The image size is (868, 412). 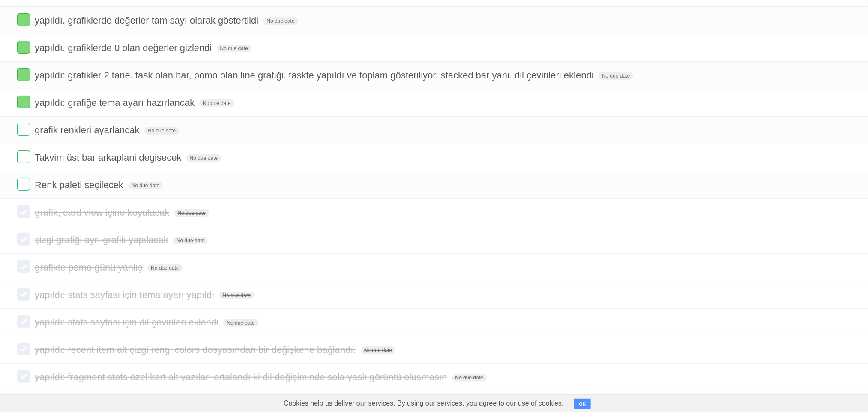 I want to click on span: Takvim üst bar arkaplani degisecek, so click(x=109, y=157).